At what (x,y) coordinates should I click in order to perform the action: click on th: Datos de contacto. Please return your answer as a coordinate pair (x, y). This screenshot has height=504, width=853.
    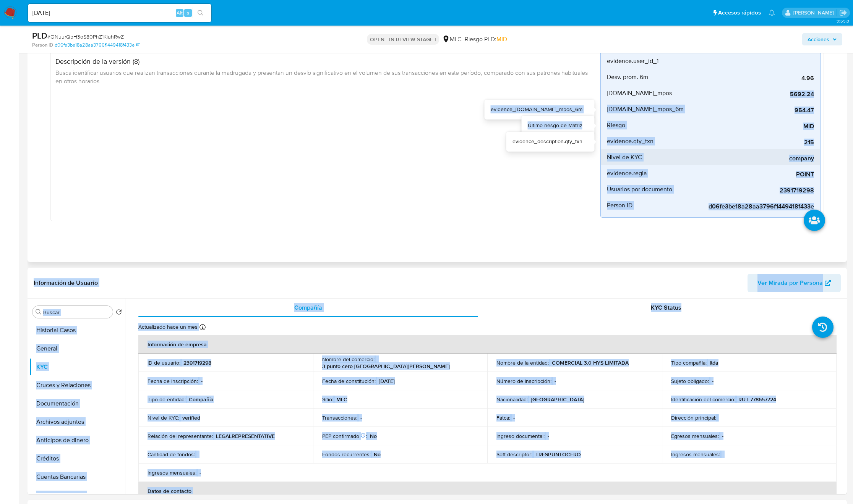
    Looking at the image, I should click on (487, 491).